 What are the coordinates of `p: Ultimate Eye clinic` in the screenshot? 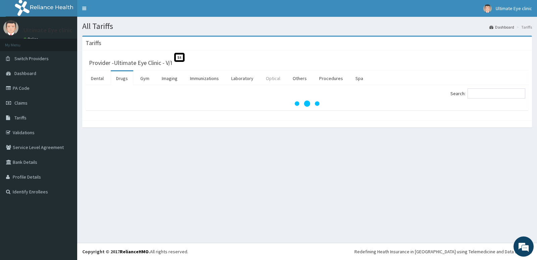 It's located at (48, 30).